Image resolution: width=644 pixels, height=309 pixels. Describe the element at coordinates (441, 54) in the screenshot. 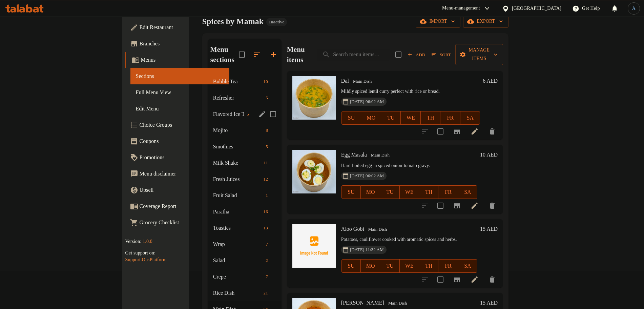

I see `button: Sort` at that location.